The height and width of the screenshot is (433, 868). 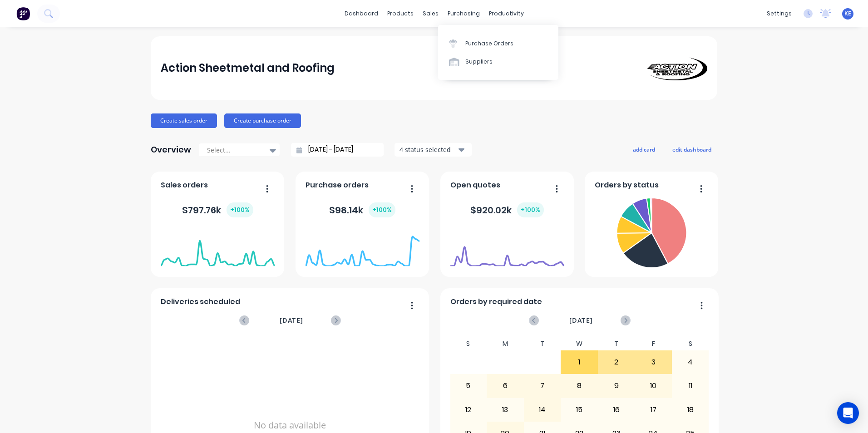 I want to click on div: 14, so click(x=543, y=410).